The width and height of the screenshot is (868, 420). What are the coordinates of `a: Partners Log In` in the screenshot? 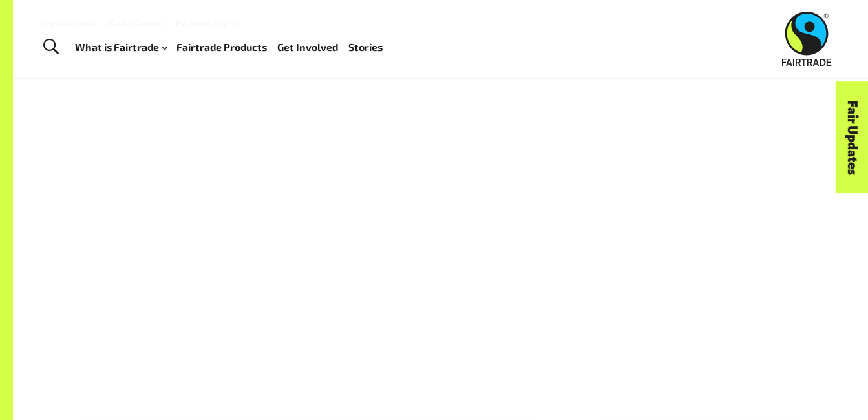 It's located at (207, 22).